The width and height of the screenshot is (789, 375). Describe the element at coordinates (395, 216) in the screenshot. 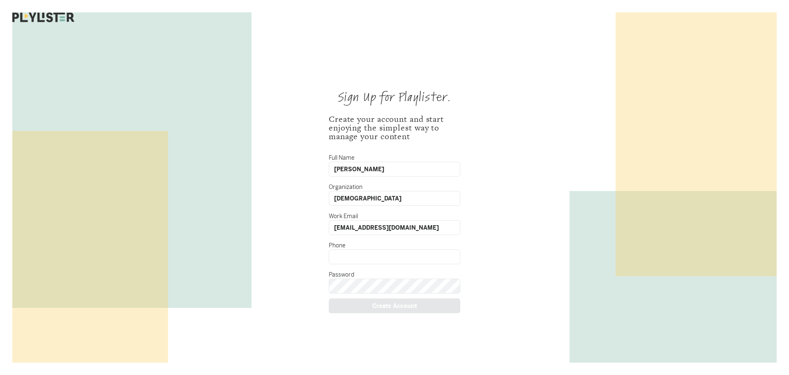

I see `div: Work Email` at that location.